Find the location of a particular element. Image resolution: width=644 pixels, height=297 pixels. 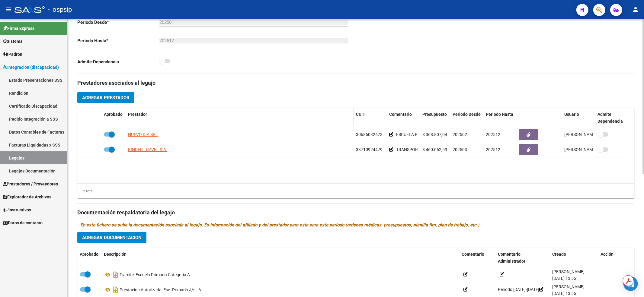

span: - ospsip is located at coordinates (60, 10).